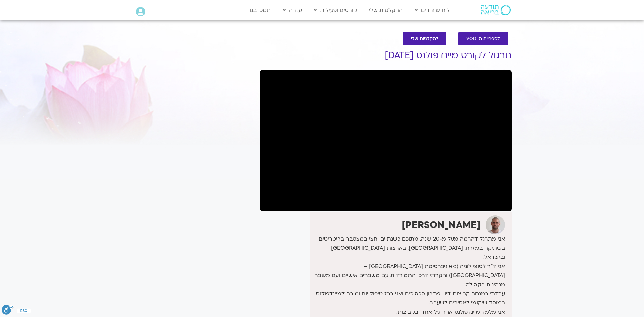 This screenshot has height=317, width=644. Describe the element at coordinates (336, 10) in the screenshot. I see `a: קורסים ופעילות` at that location.